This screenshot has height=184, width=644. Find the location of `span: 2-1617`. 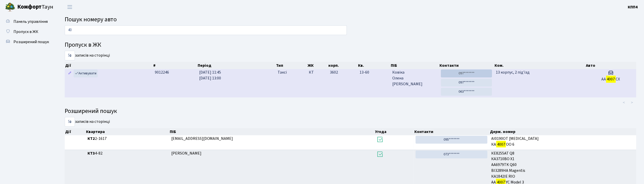

span: 2-1617 is located at coordinates (127, 138).